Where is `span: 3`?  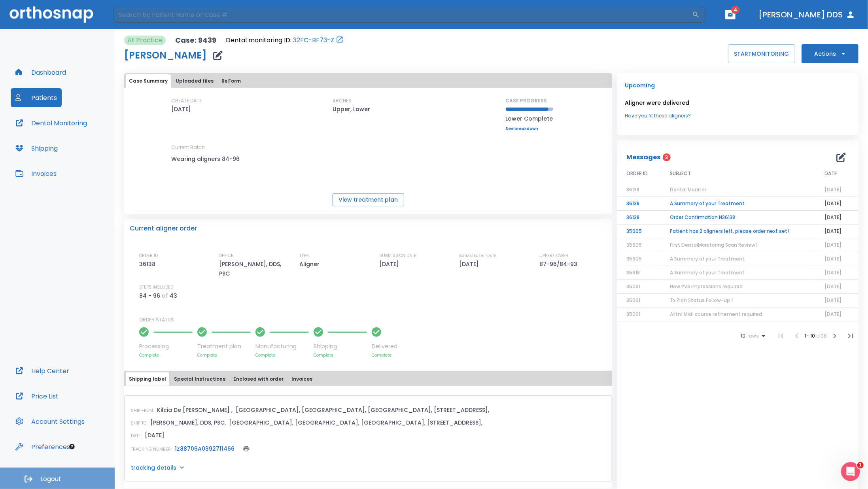
span: 3 is located at coordinates (667, 157).